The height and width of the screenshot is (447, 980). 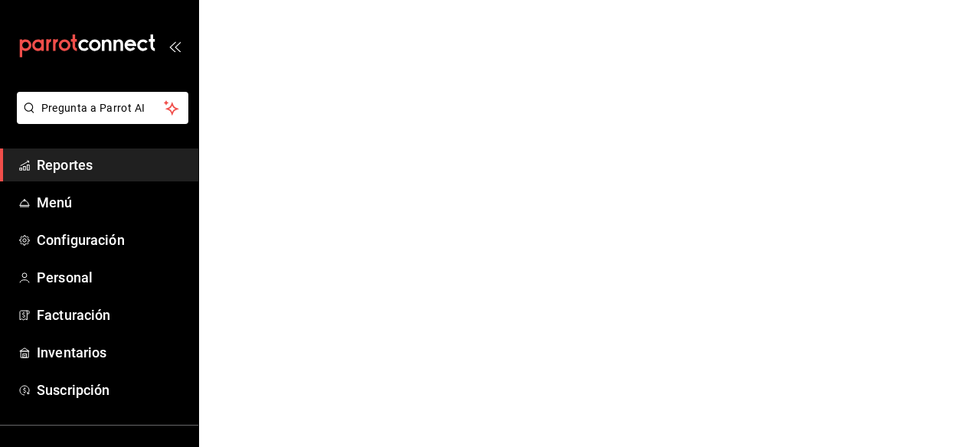 I want to click on span: Pregunta a Parrot AI, so click(x=102, y=108).